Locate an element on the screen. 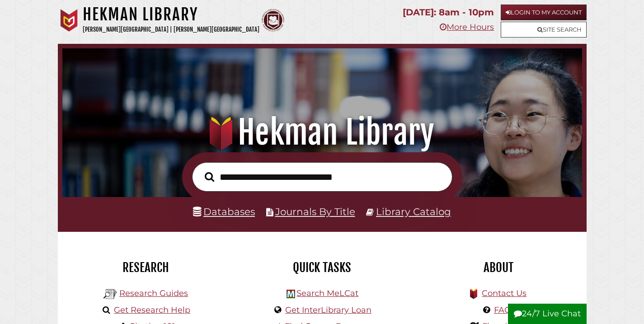 This screenshot has width=644, height=324. a: Site Search is located at coordinates (544, 29).